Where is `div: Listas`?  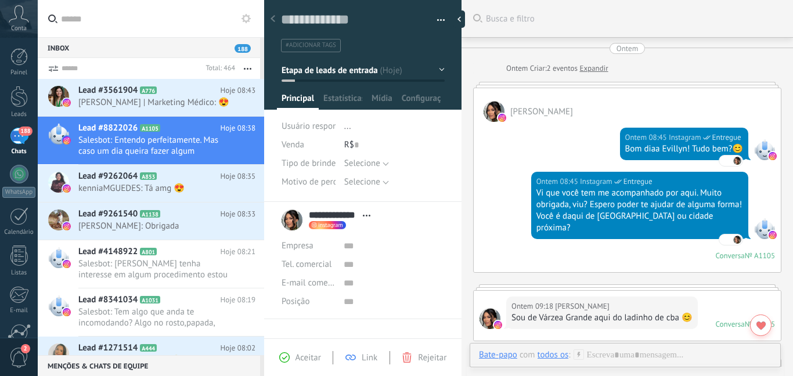 div: Listas is located at coordinates (19, 273).